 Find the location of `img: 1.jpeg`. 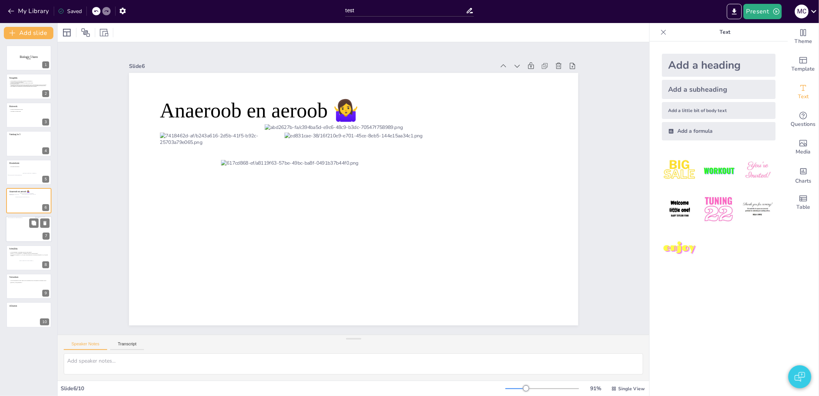

img: 1.jpeg is located at coordinates (680, 170).